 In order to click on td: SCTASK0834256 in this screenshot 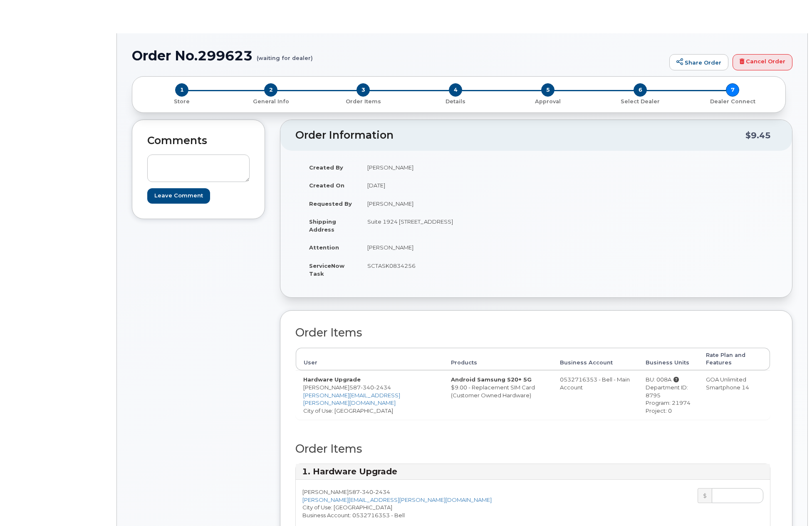, I will do `click(444, 269)`.